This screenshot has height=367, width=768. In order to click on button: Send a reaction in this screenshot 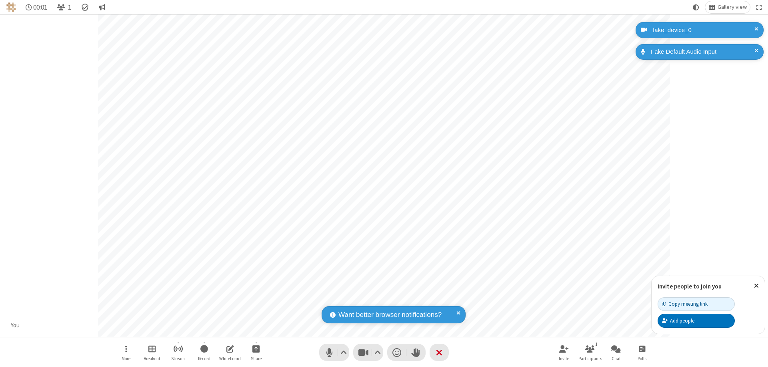, I will do `click(397, 352)`.